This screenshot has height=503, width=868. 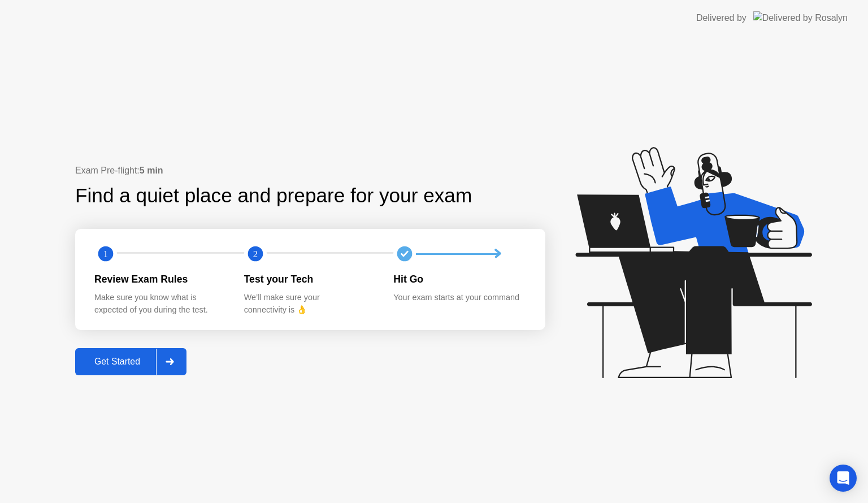 I want to click on div: We’ll make sure your connectivity is 👌, so click(x=310, y=304).